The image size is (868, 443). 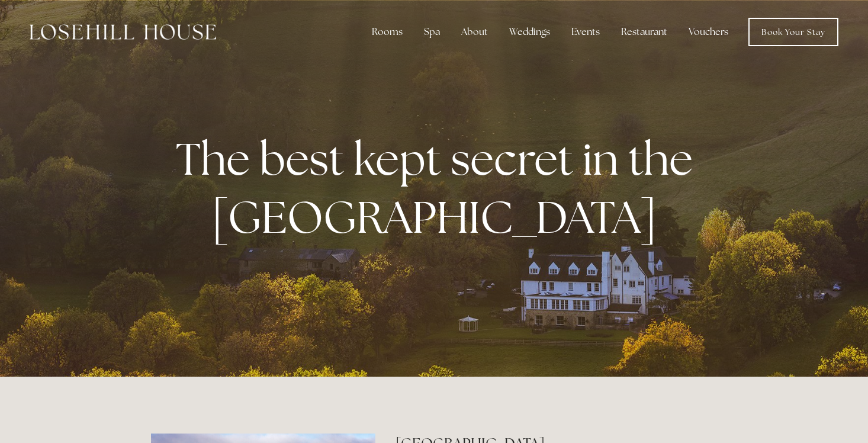 What do you see at coordinates (586, 32) in the screenshot?
I see `div: Events` at bounding box center [586, 32].